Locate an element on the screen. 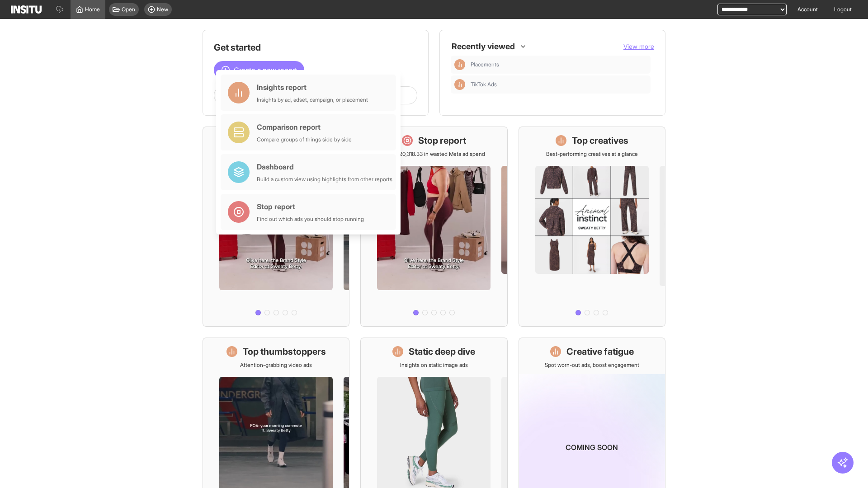 The width and height of the screenshot is (868, 488). a: Stop reportSave £20,318.33 in wasted Meta ad spend is located at coordinates (434, 226).